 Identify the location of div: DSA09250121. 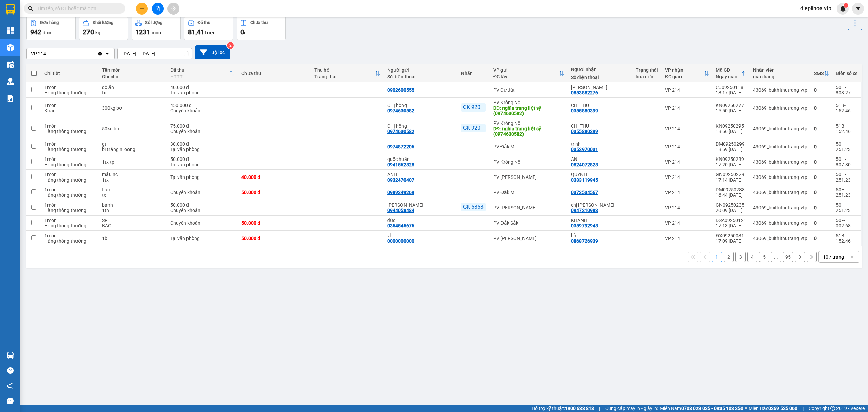
(731, 220).